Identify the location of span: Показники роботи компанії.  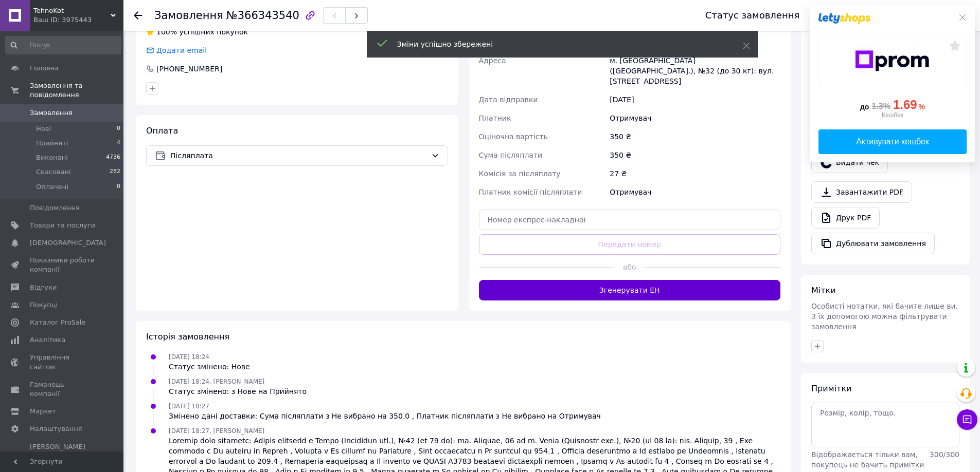
(62, 265).